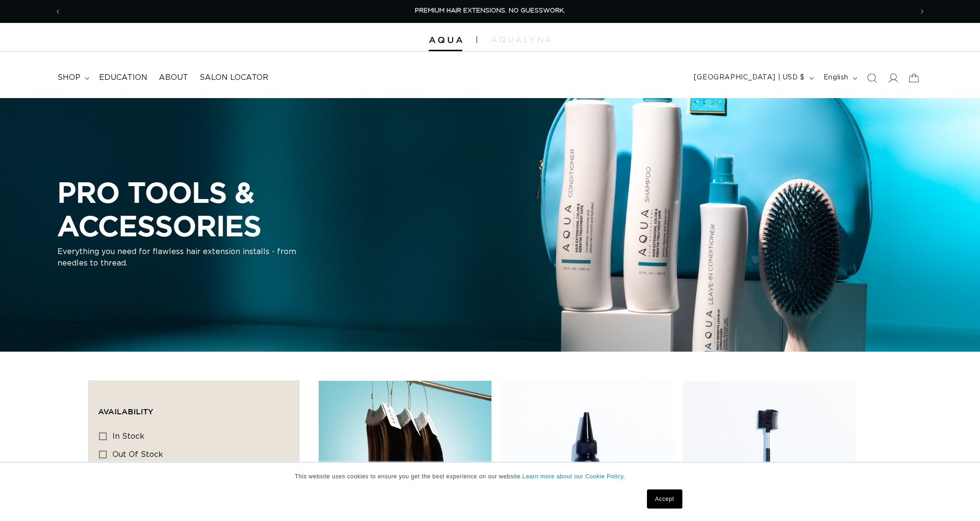 Image resolution: width=980 pixels, height=521 pixels. Describe the element at coordinates (137, 455) in the screenshot. I see `span: Out of stock` at that location.